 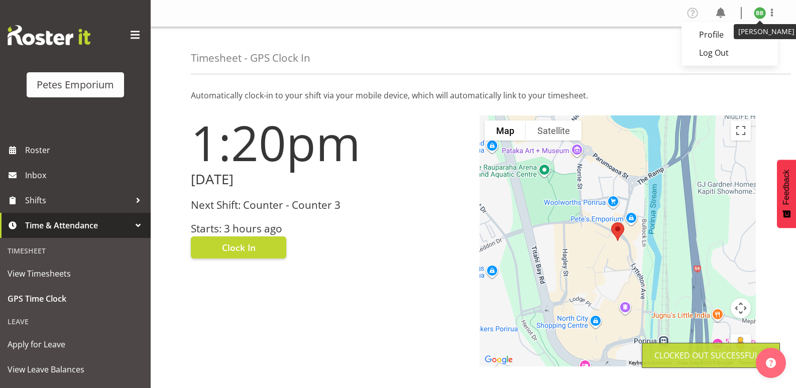 What do you see at coordinates (760, 13) in the screenshot?
I see `img: beena-bist9974.jpg` at bounding box center [760, 13].